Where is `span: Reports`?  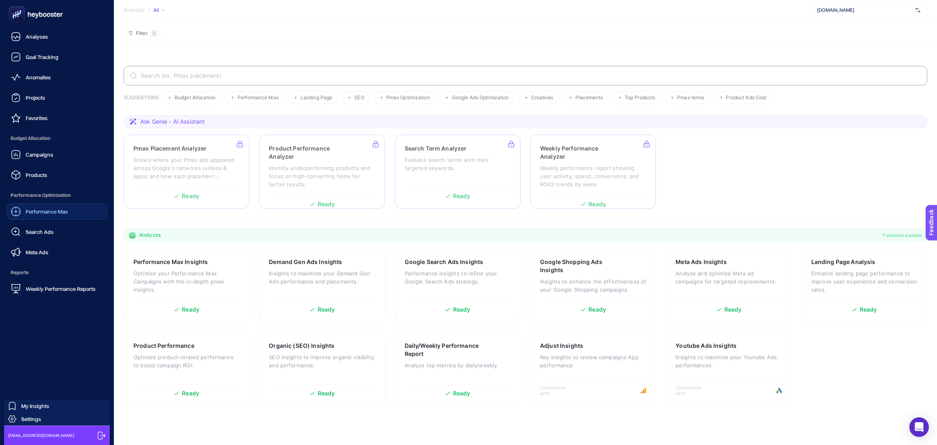 span: Reports is located at coordinates (57, 273).